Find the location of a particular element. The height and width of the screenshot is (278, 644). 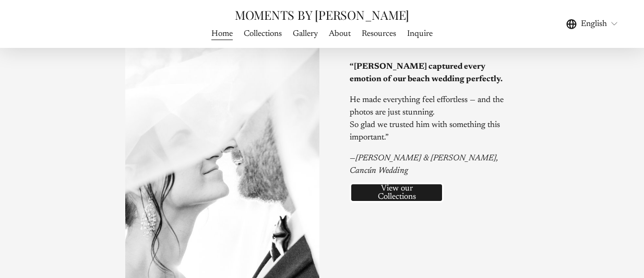

div: language picker is located at coordinates (592, 23).